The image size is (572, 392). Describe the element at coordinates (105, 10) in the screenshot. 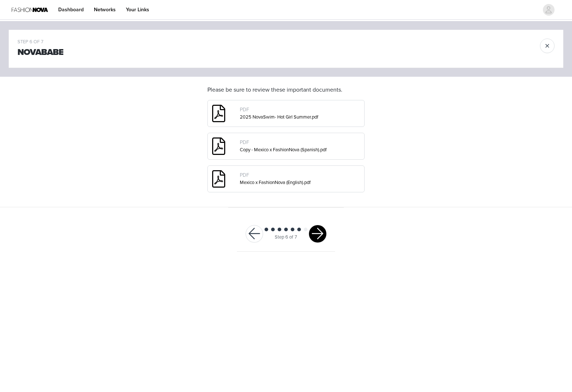

I see `a: Networks` at that location.